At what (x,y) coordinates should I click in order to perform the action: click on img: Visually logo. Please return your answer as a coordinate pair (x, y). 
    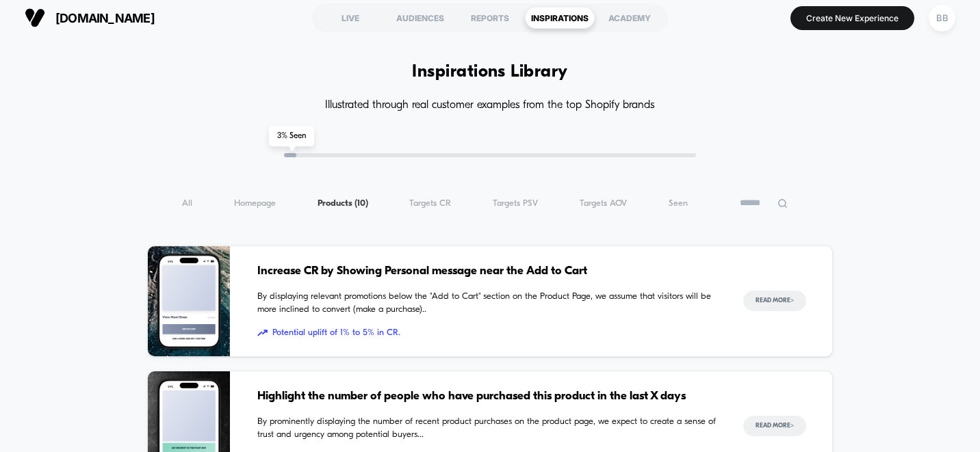
    Looking at the image, I should click on (35, 18).